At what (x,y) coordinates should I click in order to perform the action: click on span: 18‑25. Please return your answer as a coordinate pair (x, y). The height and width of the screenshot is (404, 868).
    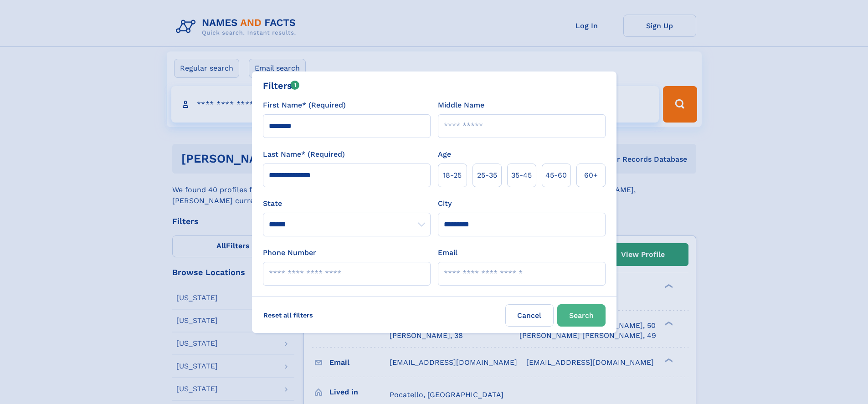
    Looking at the image, I should click on (452, 175).